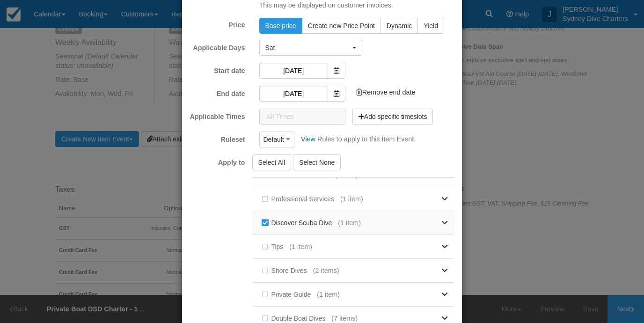 This screenshot has height=323, width=644. I want to click on label: Private Guide, so click(288, 294).